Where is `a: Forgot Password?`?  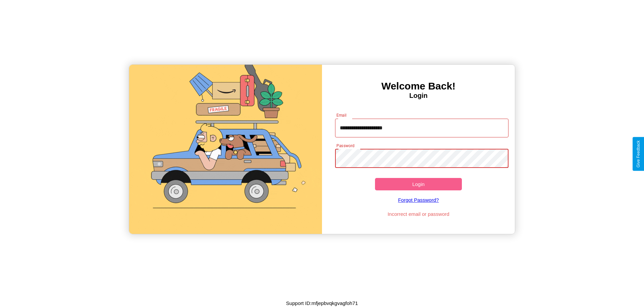
a: Forgot Password? is located at coordinates (419, 200).